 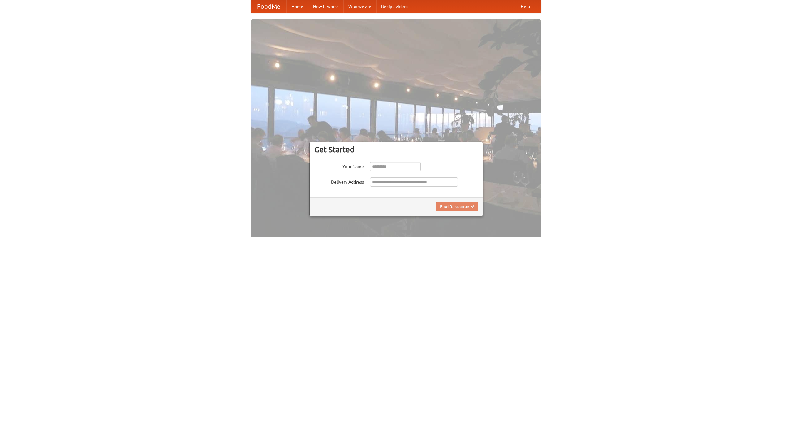 I want to click on a: Recipe videos, so click(x=395, y=6).